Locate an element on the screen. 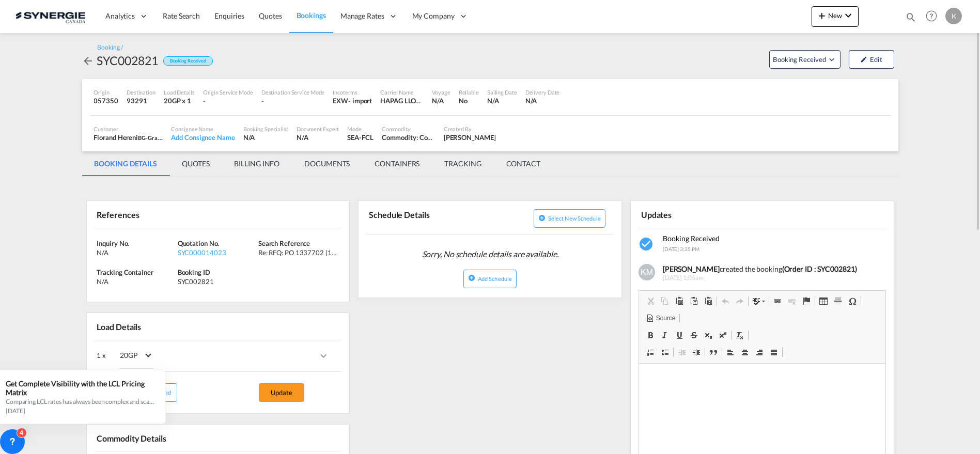 This screenshot has width=980, height=454. span: Quotes is located at coordinates (270, 16).